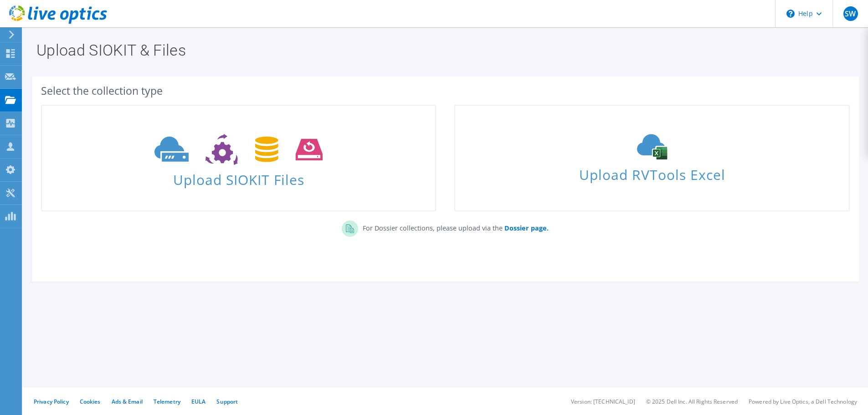 This screenshot has height=415, width=868. What do you see at coordinates (526, 228) in the screenshot?
I see `b: Dossier page.` at bounding box center [526, 228].